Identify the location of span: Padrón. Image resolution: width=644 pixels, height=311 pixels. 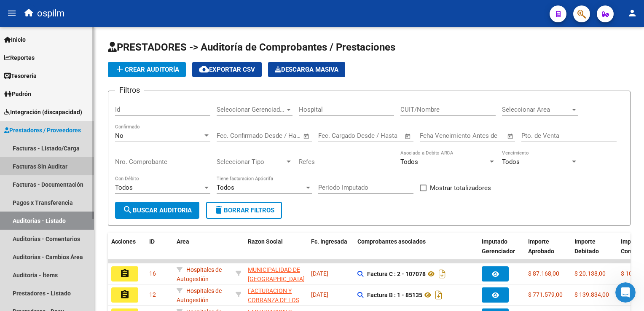
(18, 94).